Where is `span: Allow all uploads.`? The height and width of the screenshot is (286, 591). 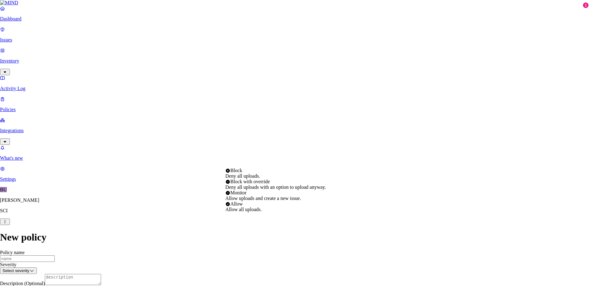 span: Allow all uploads. is located at coordinates (244, 209).